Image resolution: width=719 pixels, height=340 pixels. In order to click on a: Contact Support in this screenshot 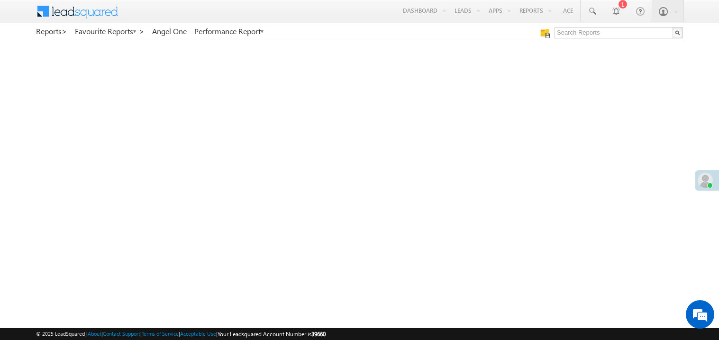, I will do `click(121, 333)`.